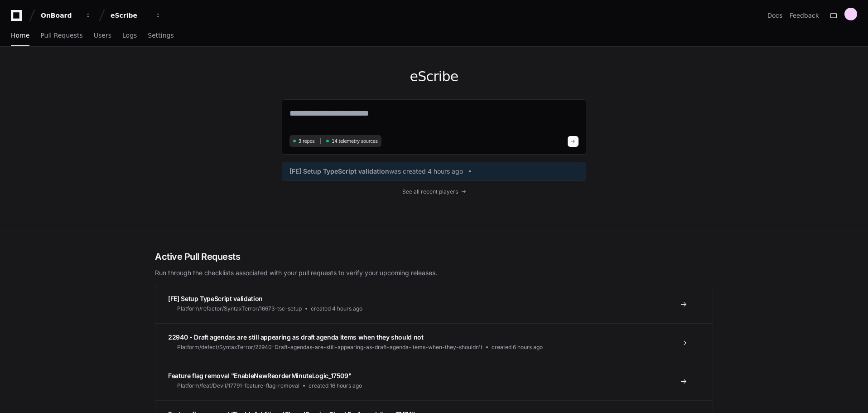 Image resolution: width=868 pixels, height=413 pixels. What do you see at coordinates (307, 141) in the screenshot?
I see `span: 3 repos` at bounding box center [307, 141].